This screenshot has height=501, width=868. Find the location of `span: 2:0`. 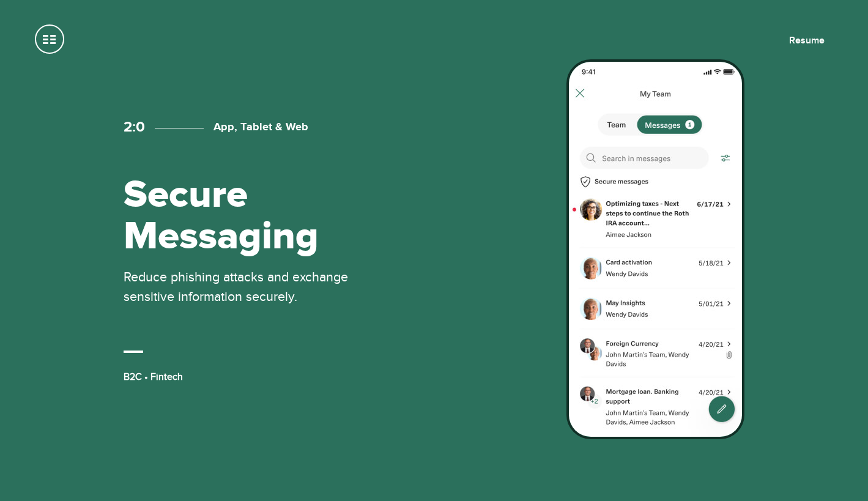

span: 2:0 is located at coordinates (134, 127).